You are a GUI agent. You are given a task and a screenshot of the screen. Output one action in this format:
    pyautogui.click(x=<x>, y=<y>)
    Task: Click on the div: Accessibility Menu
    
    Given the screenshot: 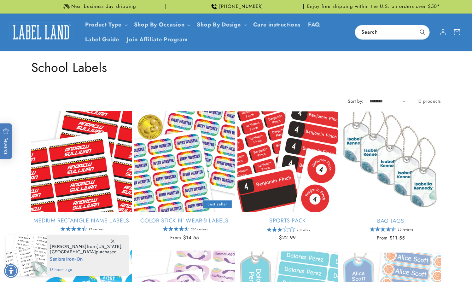 What is the action you would take?
    pyautogui.click(x=11, y=271)
    